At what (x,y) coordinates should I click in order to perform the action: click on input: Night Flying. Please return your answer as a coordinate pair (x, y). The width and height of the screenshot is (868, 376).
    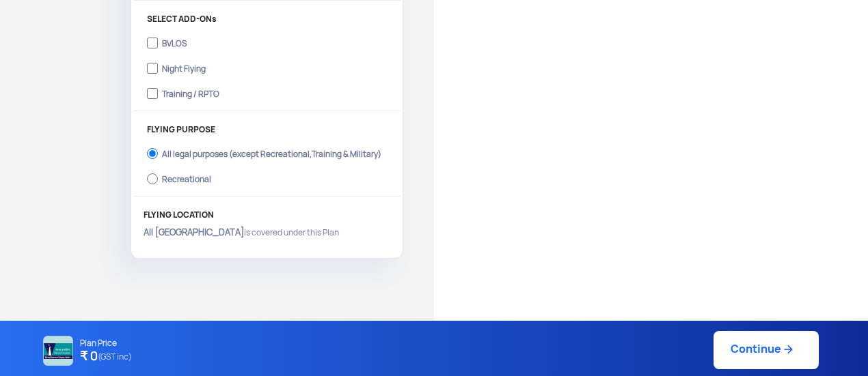
    Looking at the image, I should click on (152, 68).